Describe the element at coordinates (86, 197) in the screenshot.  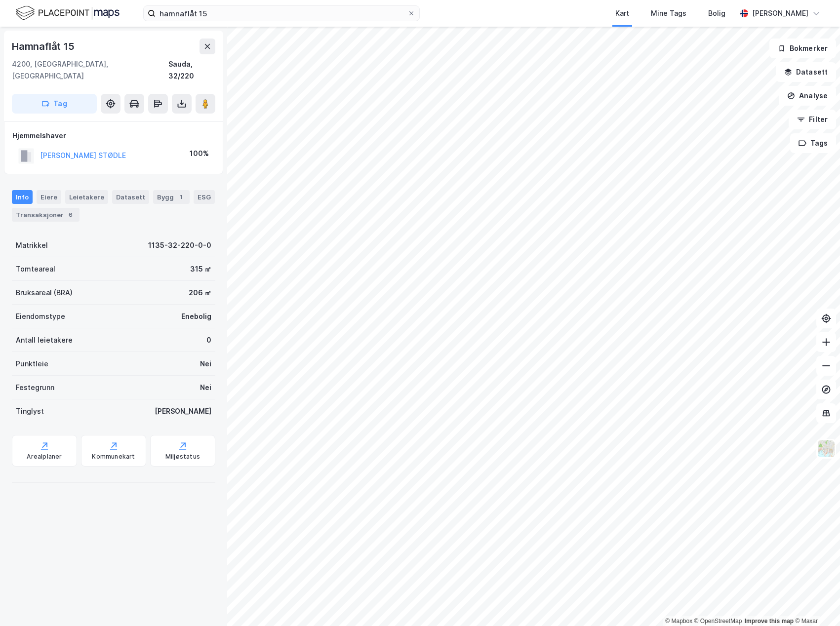
I see `div: Leietakere` at that location.